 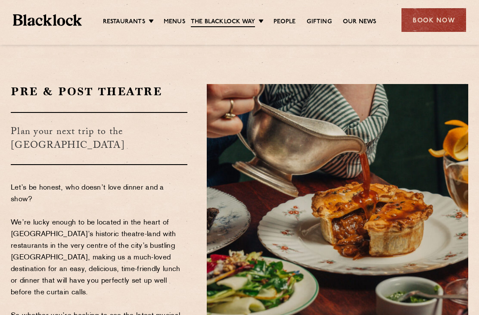 What do you see at coordinates (433, 20) in the screenshot?
I see `div: Book Now` at bounding box center [433, 20].